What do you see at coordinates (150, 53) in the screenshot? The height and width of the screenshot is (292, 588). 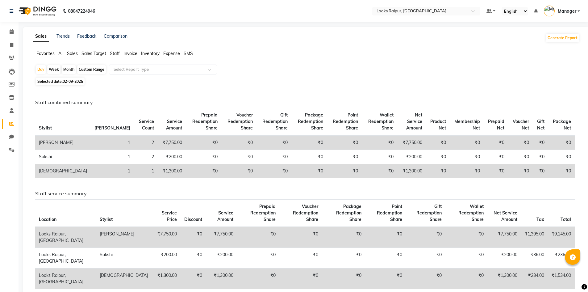 I see `span: Inventory` at bounding box center [150, 53].